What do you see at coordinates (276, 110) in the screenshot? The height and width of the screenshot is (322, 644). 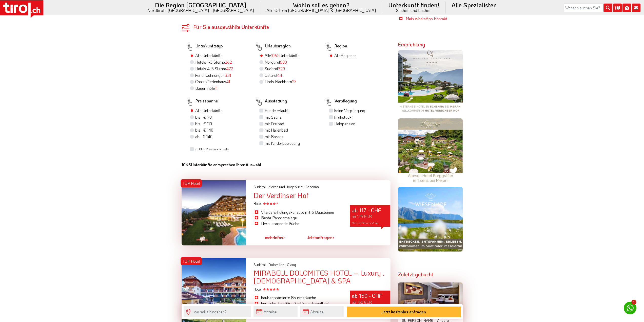 I see `label: Hunde erlaubt` at bounding box center [276, 110].